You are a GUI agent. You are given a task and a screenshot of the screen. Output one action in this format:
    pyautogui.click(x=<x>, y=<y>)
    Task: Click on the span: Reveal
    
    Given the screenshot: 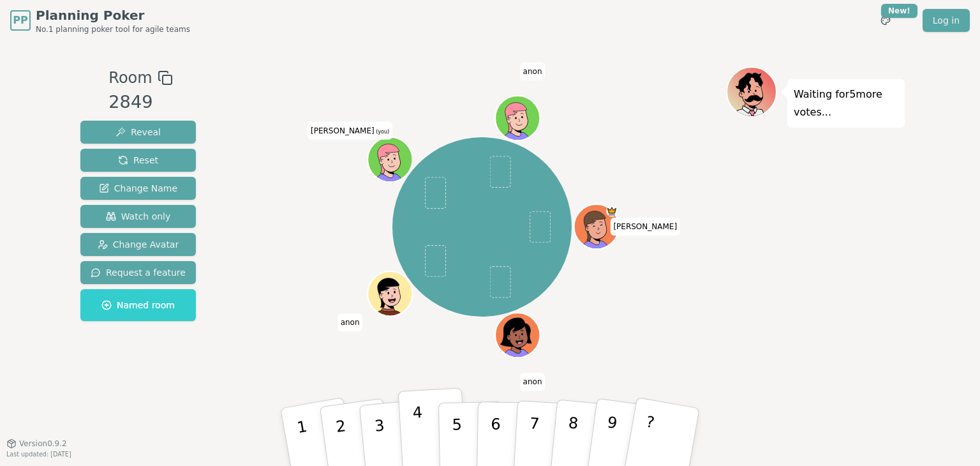 What is the action you would take?
    pyautogui.click(x=138, y=132)
    